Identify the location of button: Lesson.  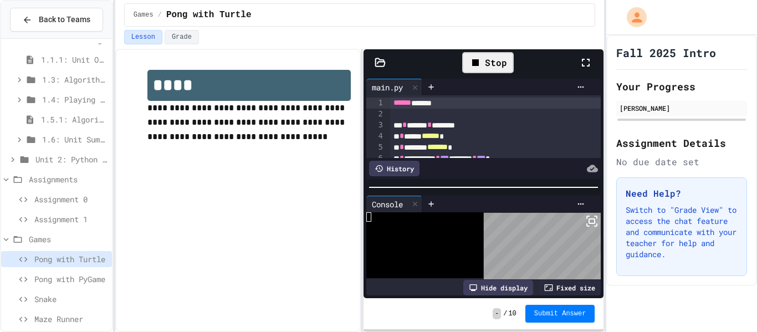
(143, 37).